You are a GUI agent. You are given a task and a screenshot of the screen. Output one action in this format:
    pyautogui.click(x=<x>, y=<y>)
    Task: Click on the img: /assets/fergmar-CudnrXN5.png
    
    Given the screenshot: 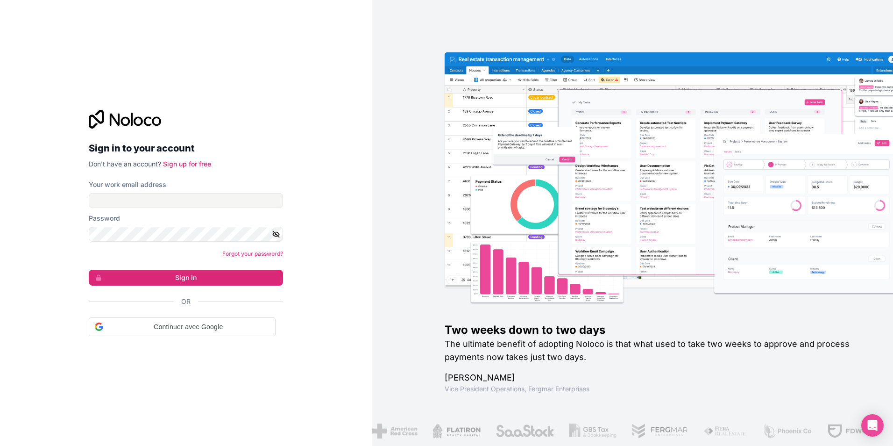 What is the action you would take?
    pyautogui.click(x=660, y=431)
    